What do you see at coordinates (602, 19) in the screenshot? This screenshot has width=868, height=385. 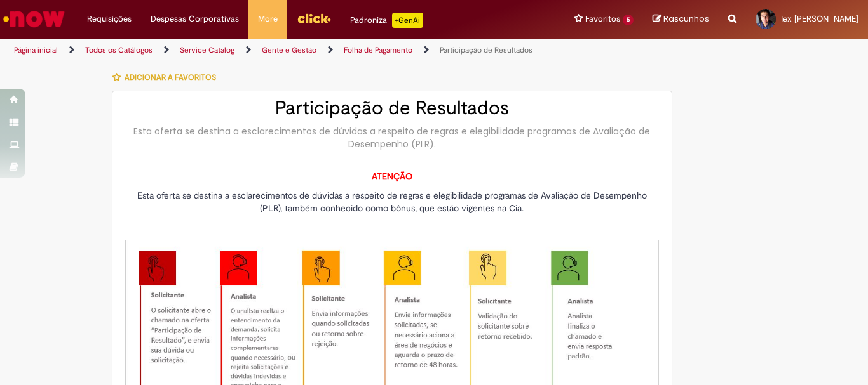 I see `span: Favoritos` at bounding box center [602, 19].